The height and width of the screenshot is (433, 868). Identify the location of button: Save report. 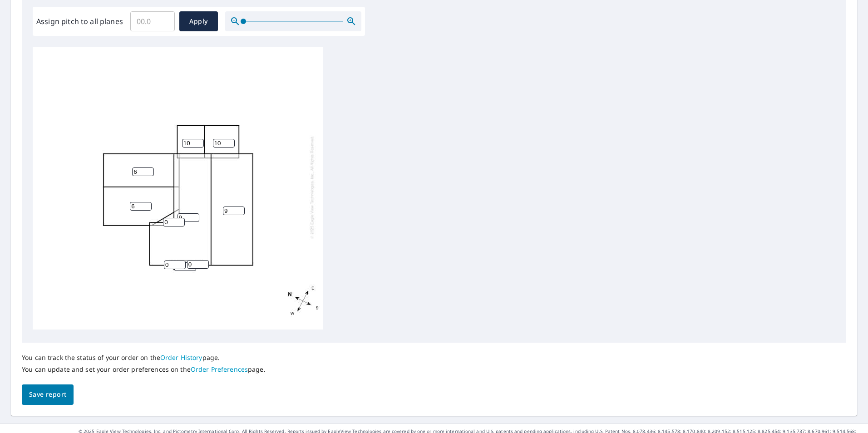
(48, 394).